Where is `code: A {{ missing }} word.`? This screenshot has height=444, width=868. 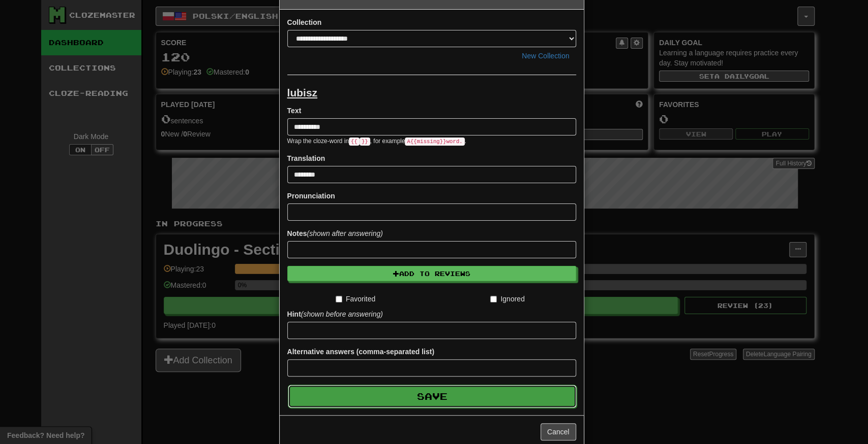
code: A {{ missing }} word. is located at coordinates (434, 141).